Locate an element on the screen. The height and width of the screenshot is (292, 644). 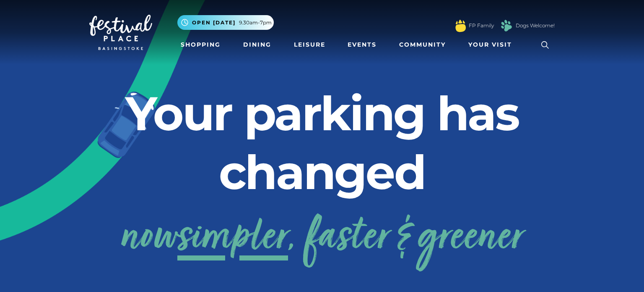
a: Your Visit is located at coordinates (492, 45).